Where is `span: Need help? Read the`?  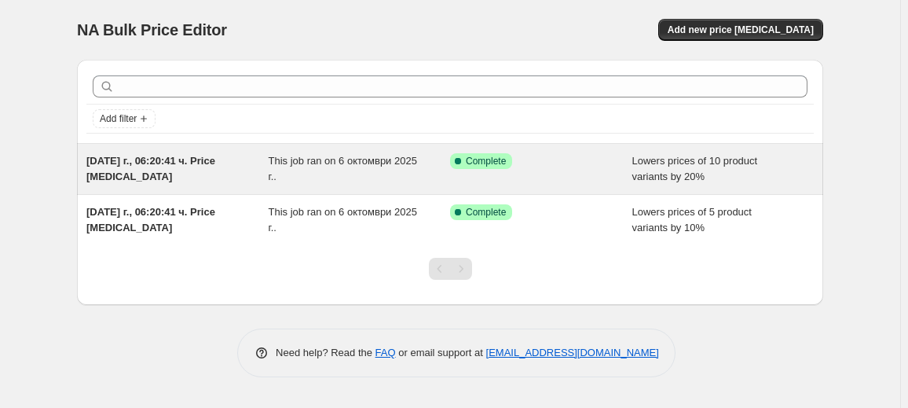 span: Need help? Read the is located at coordinates (325, 352).